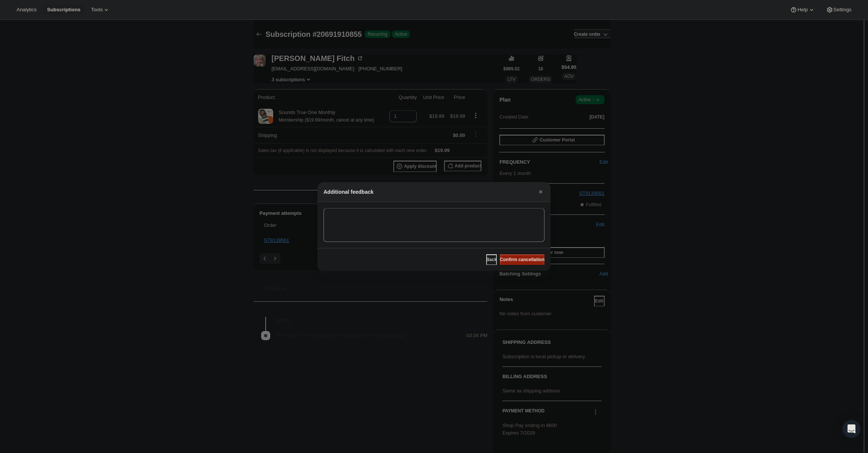 This screenshot has height=453, width=868. What do you see at coordinates (852, 428) in the screenshot?
I see `div: Open Intercom Messenger` at bounding box center [852, 428].